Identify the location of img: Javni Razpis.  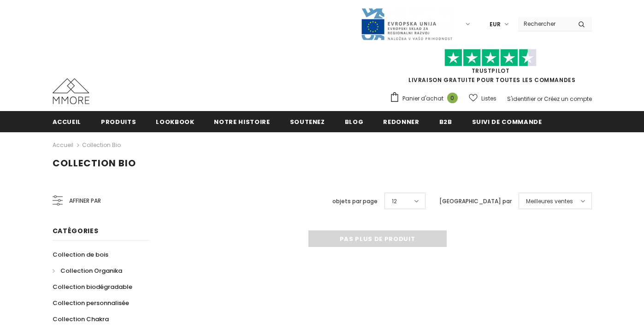
(407, 24).